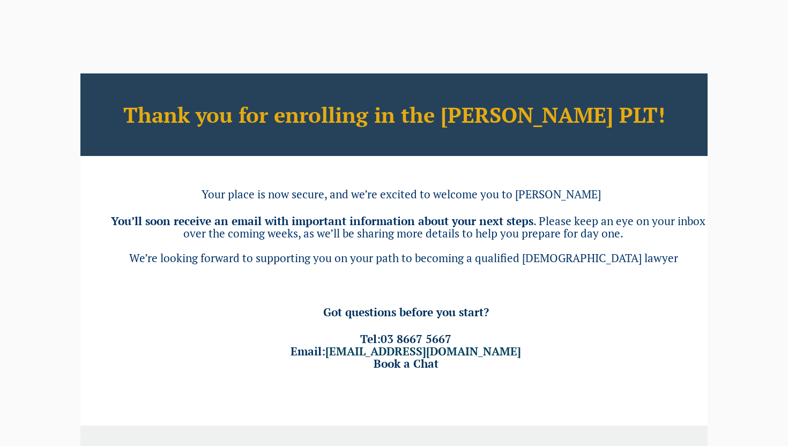 The image size is (788, 446). What do you see at coordinates (444, 227) in the screenshot?
I see `span: . Please keep an eye on your inbox over the coming weeks, as we’ll be sharing more details to hel...` at bounding box center [444, 227].